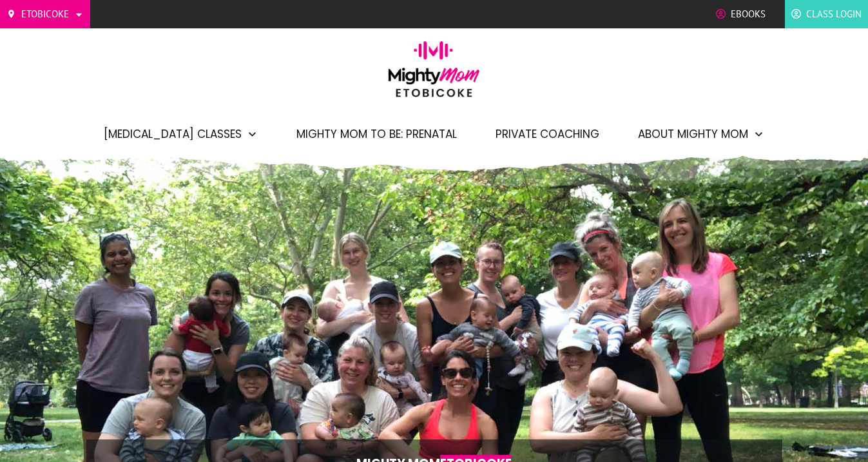 Image resolution: width=868 pixels, height=462 pixels. Describe the element at coordinates (826, 14) in the screenshot. I see `a: Class Login` at that location.